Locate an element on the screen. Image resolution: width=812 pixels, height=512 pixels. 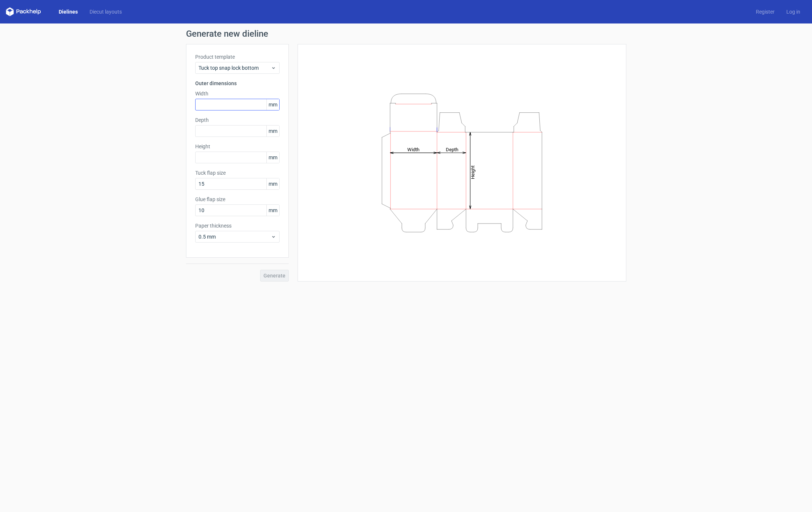
a: Register is located at coordinates (765, 12).